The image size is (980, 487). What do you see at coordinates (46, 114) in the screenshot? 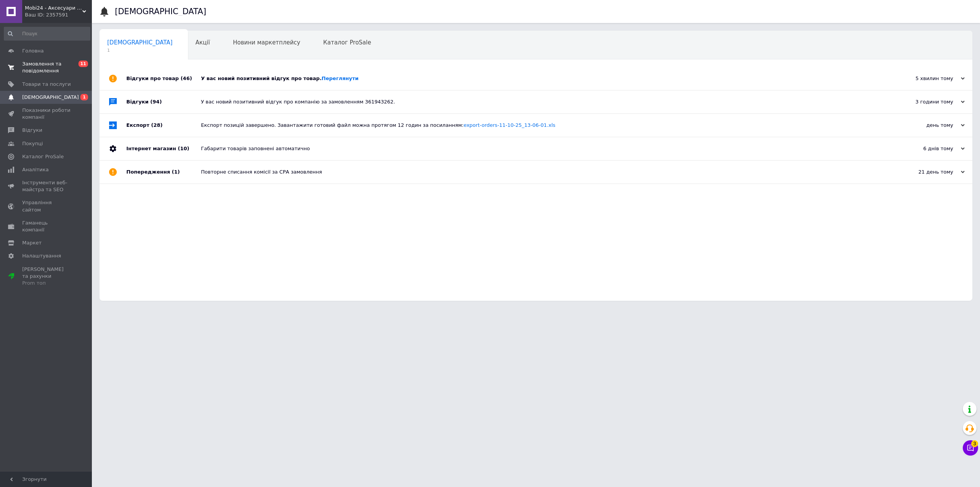
I see `span: Показники роботи компанії` at bounding box center [46, 114].